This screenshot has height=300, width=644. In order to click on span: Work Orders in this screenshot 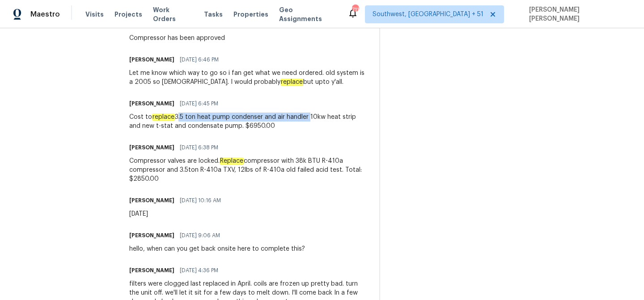, I will do `click(173, 14)`.